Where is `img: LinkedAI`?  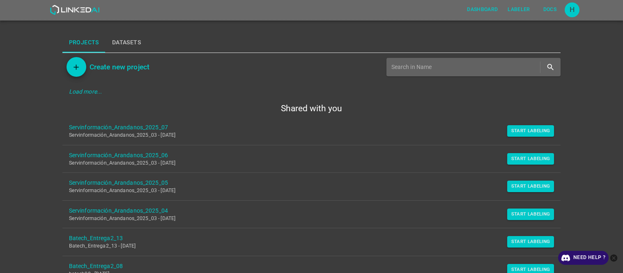
img: LinkedAI is located at coordinates (74, 10).